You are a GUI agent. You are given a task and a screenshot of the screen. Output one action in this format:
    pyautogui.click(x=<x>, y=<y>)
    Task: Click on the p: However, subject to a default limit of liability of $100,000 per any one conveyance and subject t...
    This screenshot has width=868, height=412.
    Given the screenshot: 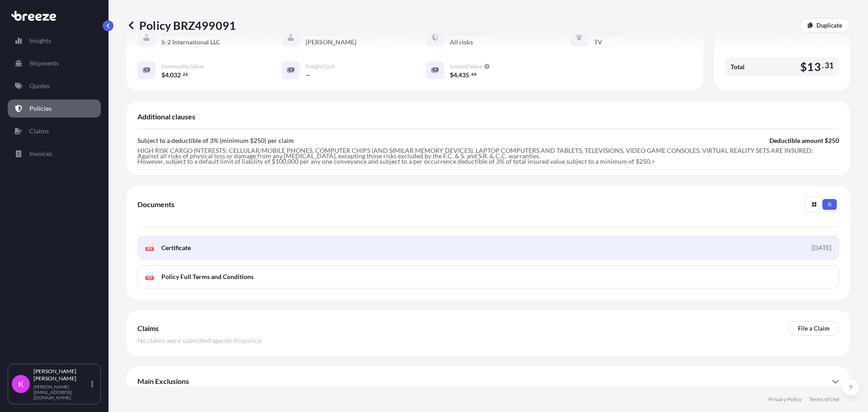 What is the action you would take?
    pyautogui.click(x=488, y=161)
    